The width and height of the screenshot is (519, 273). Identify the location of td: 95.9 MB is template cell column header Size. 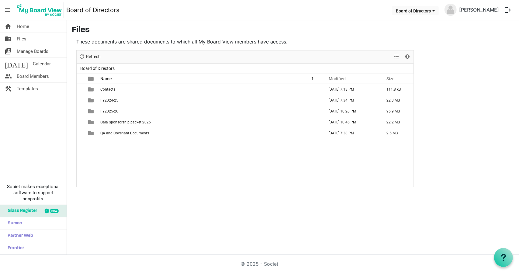
(397, 111).